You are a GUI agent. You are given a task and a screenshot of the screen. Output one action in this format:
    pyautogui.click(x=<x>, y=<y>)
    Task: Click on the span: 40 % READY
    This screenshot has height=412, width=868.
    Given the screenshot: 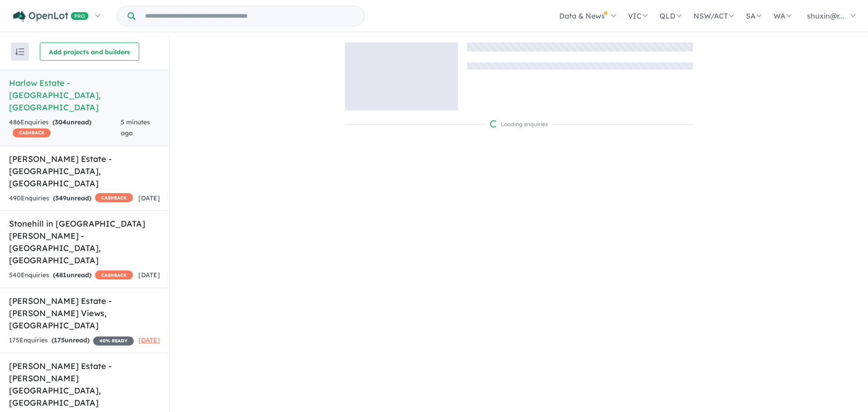 What is the action you would take?
    pyautogui.click(x=113, y=341)
    